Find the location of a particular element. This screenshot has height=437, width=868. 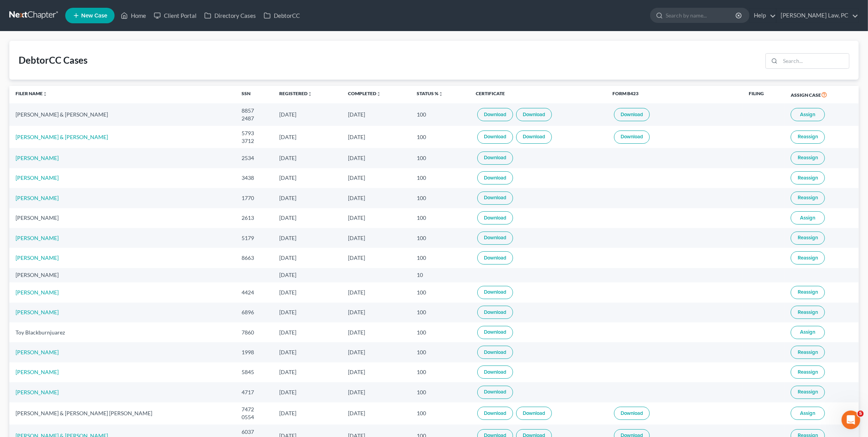

td: 10 is located at coordinates (441, 275).